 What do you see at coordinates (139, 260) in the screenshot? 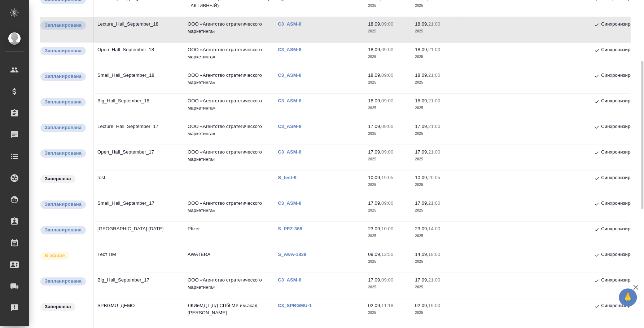
I see `td: Тест ПМ` at bounding box center [139, 260].